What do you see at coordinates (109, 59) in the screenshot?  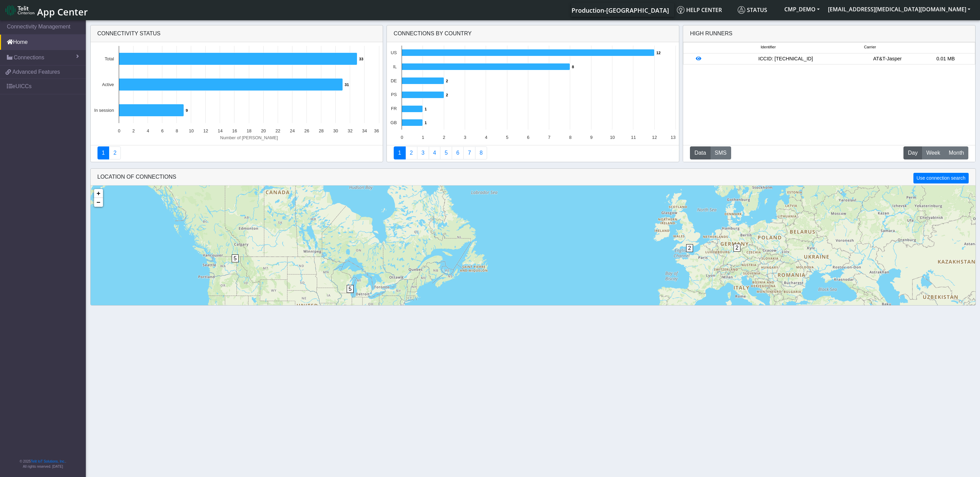 I see `text: Total` at bounding box center [109, 59].